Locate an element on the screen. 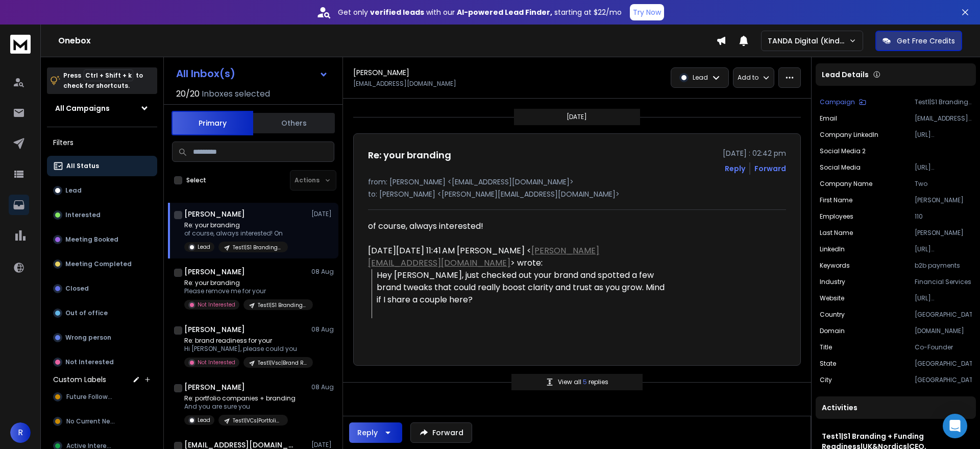  p: Website is located at coordinates (832, 299).